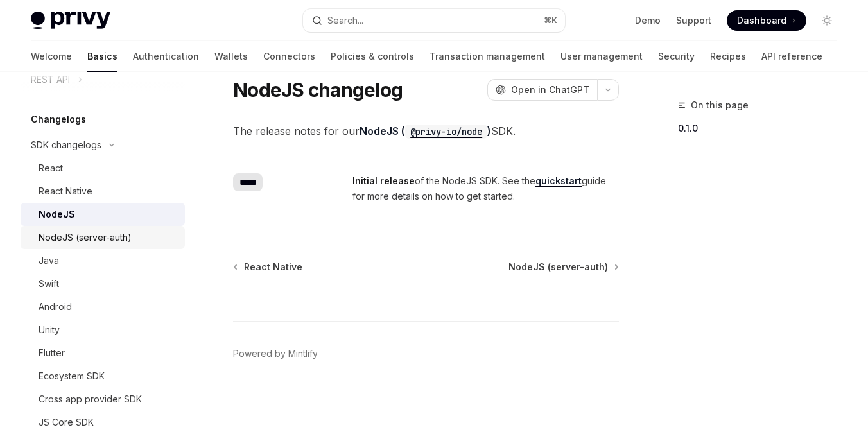  I want to click on span: Open in ChatGPT, so click(550, 90).